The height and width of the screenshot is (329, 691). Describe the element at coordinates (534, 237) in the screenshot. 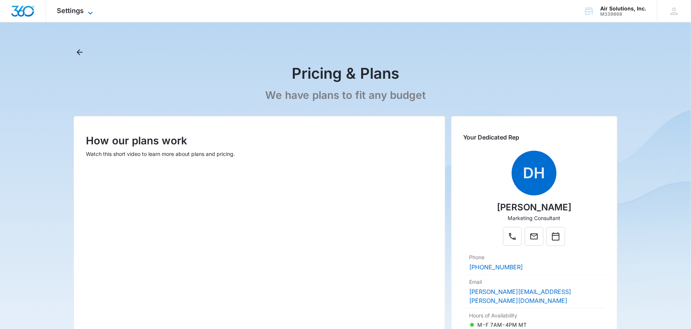

I see `a: Mail` at that location.